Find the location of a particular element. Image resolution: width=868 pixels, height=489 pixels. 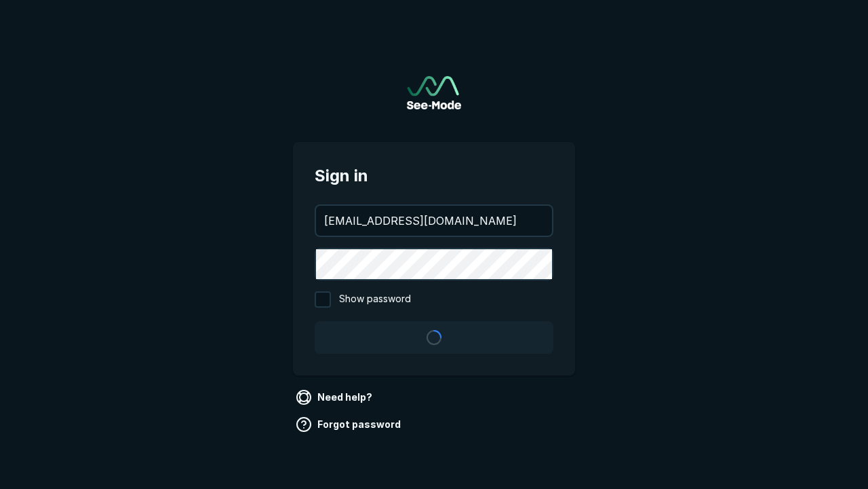

span: Sign in is located at coordinates (434, 176).